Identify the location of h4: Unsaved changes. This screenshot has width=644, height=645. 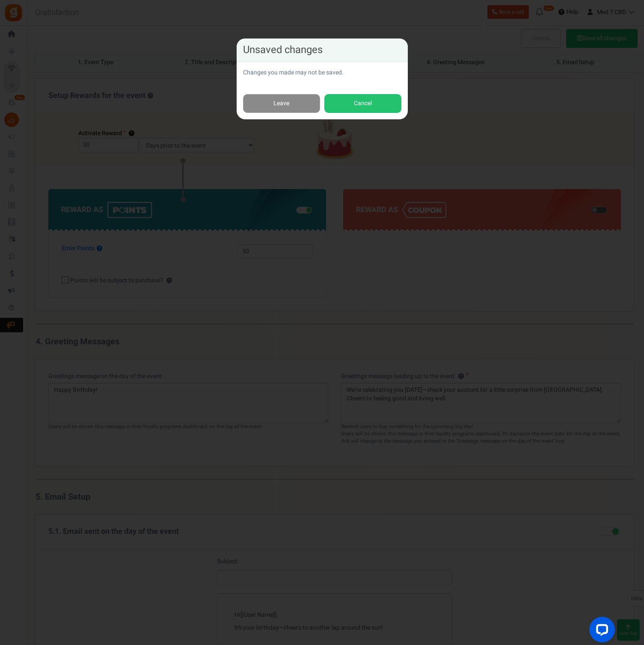
(322, 50).